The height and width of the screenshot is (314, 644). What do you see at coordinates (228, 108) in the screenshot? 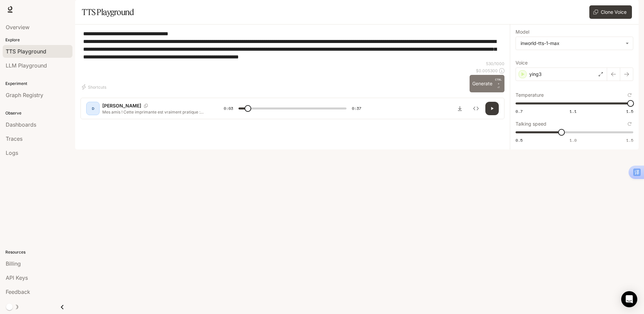
I see `span: 0:03` at bounding box center [228, 108].